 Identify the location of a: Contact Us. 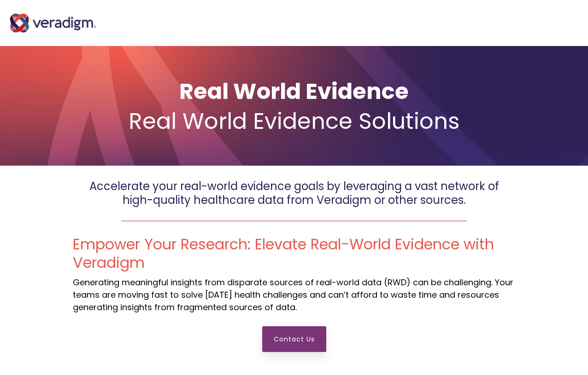
(294, 340).